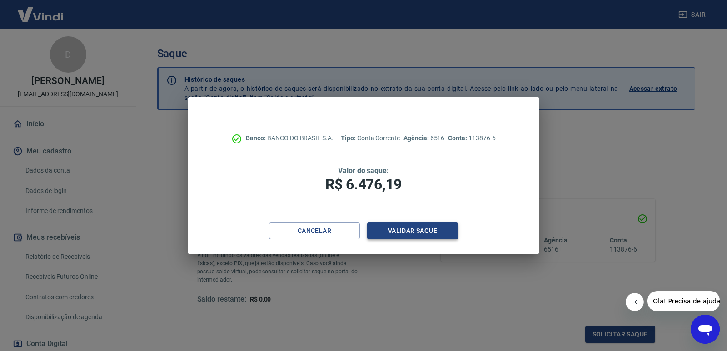 This screenshot has width=727, height=351. Describe the element at coordinates (349, 138) in the screenshot. I see `span: Tipo:` at that location.